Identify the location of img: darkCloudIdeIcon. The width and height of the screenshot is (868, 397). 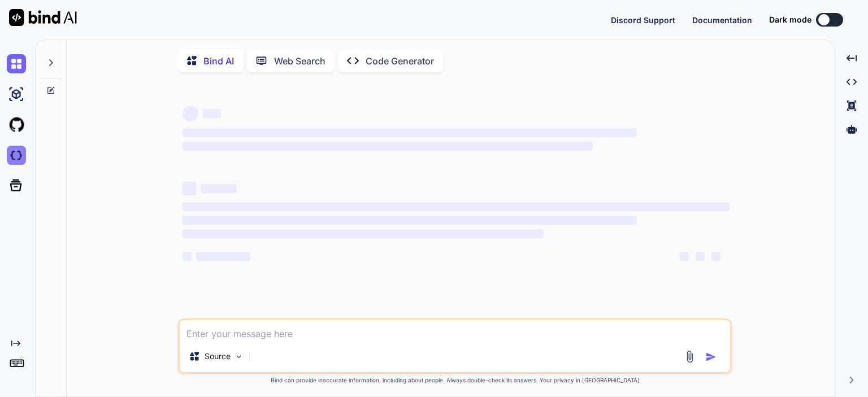
(16, 155).